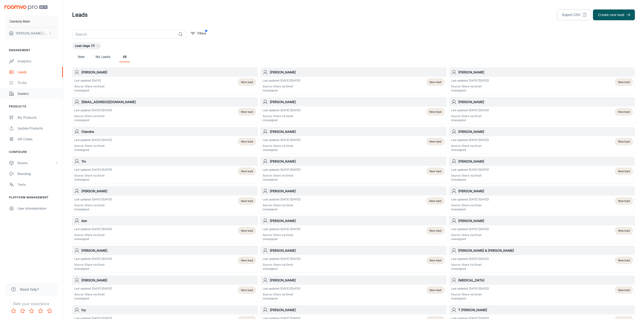 Image resolution: width=644 pixels, height=319 pixels. I want to click on input: Search, so click(124, 34).